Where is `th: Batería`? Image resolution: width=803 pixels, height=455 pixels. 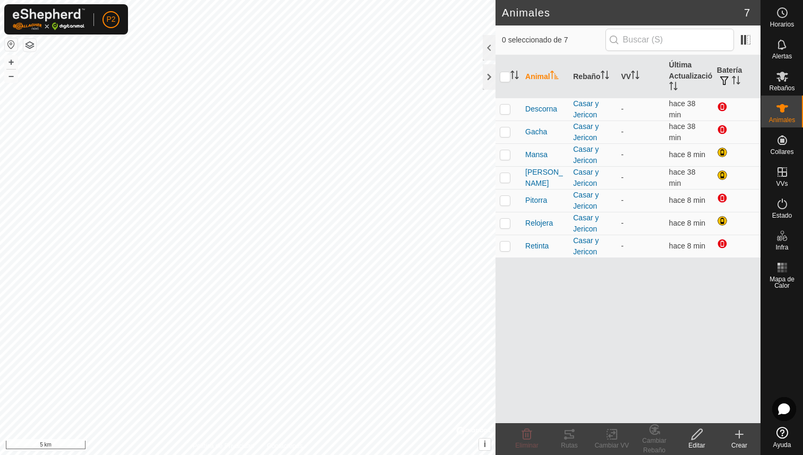
th: Batería is located at coordinates (736, 76).